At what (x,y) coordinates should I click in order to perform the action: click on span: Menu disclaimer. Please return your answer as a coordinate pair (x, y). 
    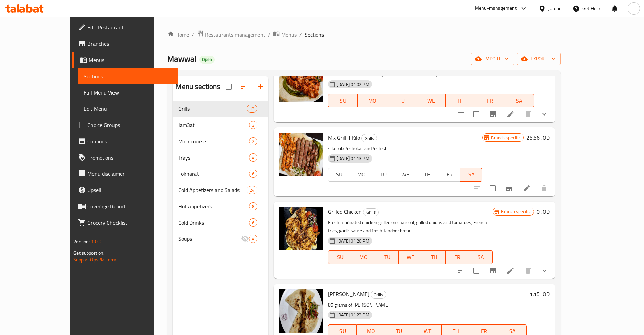
    Looking at the image, I should click on (130, 174).